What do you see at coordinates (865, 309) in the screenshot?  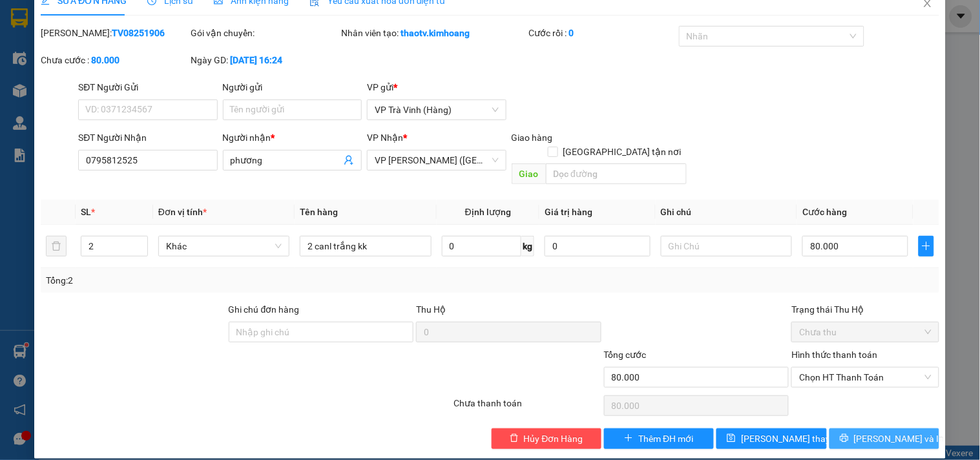 I see `div: Trạng thái Thu Hộ` at bounding box center [865, 309].